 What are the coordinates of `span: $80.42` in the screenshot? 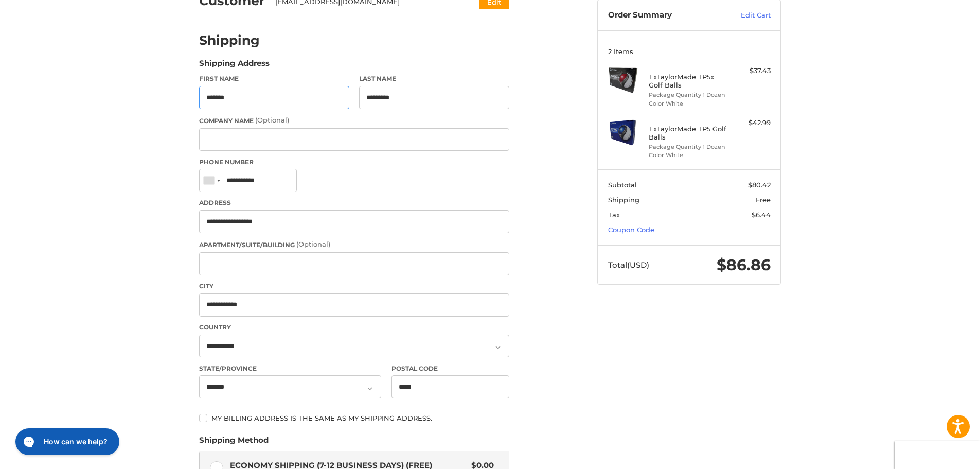 It's located at (759, 185).